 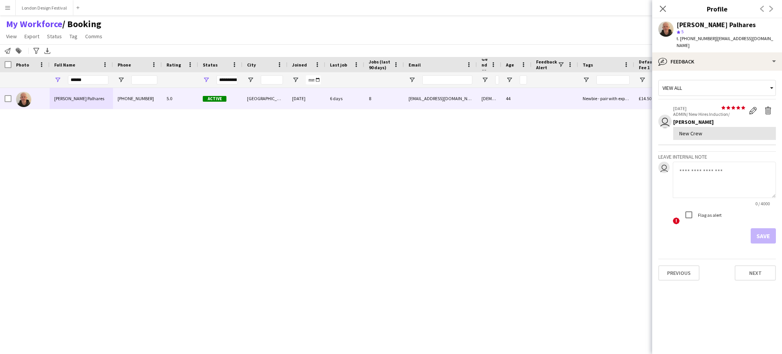 I want to click on span: Default Hourly Fee 1, so click(x=659, y=65).